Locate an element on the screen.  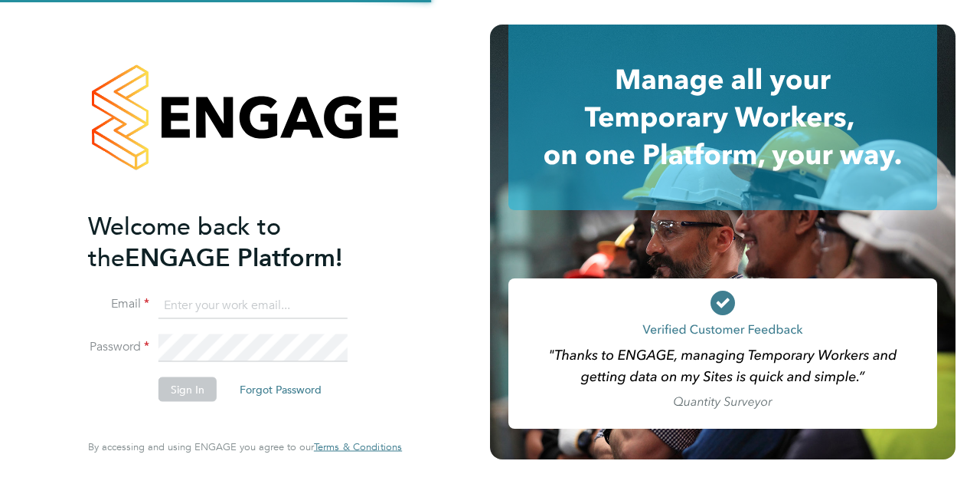
button: Forgot Password is located at coordinates (280, 389).